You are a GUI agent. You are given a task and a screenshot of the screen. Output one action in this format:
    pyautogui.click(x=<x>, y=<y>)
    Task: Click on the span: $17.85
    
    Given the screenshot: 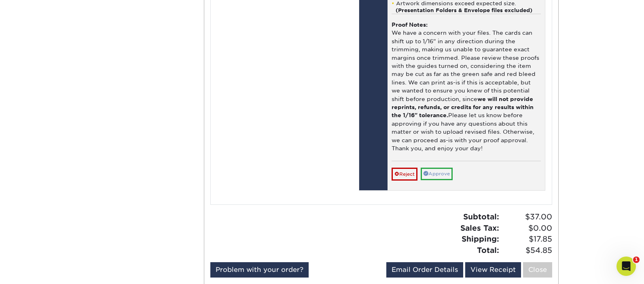 What is the action you would take?
    pyautogui.click(x=527, y=240)
    